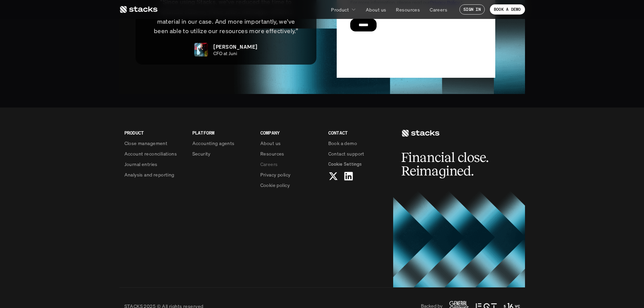 The height and width of the screenshot is (308, 644). Describe the element at coordinates (154, 153) in the screenshot. I see `a: Account reconciliations` at that location.